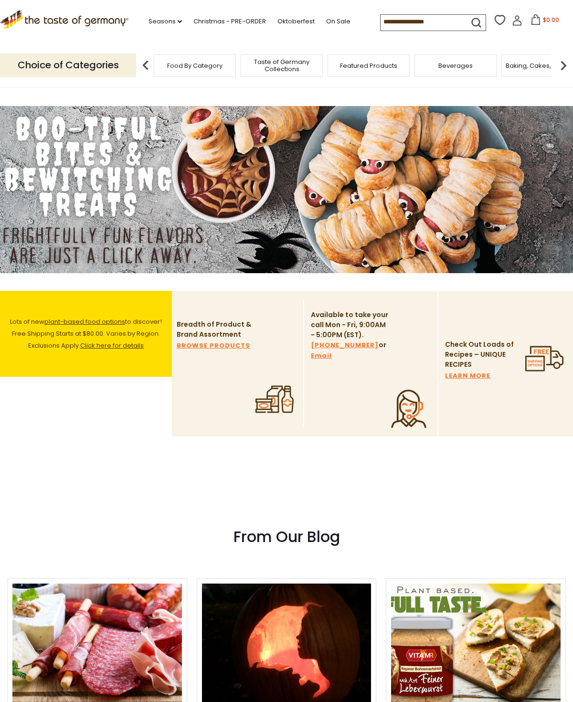 This screenshot has width=573, height=702. Describe the element at coordinates (479, 354) in the screenshot. I see `p: Check Out Loads of Recipes – UNIQUE RECIPES` at that location.